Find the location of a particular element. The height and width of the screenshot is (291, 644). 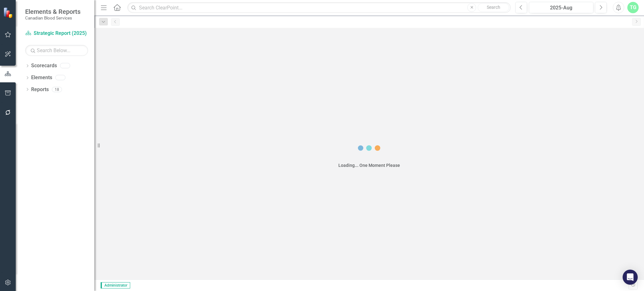

div: TG is located at coordinates (633, 8).